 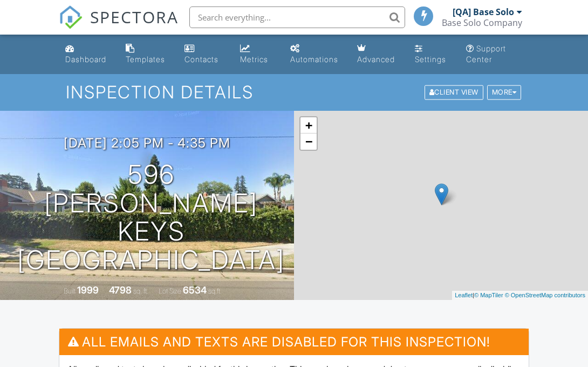 What do you see at coordinates (204, 54) in the screenshot?
I see `a: Contacts` at bounding box center [204, 54].